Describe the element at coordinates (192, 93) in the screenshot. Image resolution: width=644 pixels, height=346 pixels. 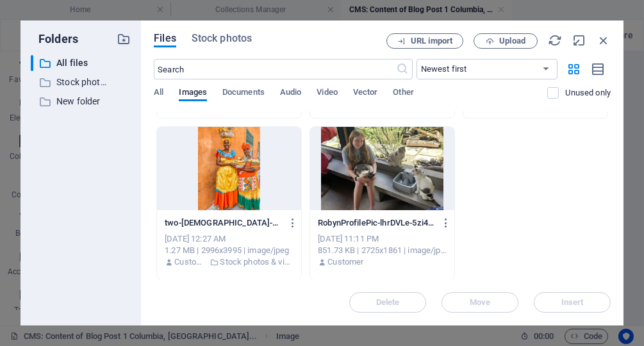
I see `span: Images` at that location.